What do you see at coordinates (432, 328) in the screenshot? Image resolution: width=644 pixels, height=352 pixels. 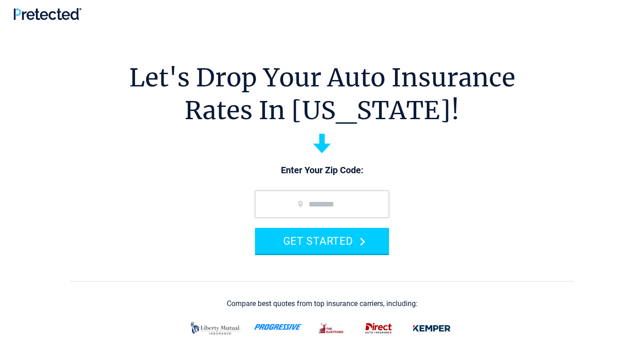 I see `img: kemper` at bounding box center [432, 328].